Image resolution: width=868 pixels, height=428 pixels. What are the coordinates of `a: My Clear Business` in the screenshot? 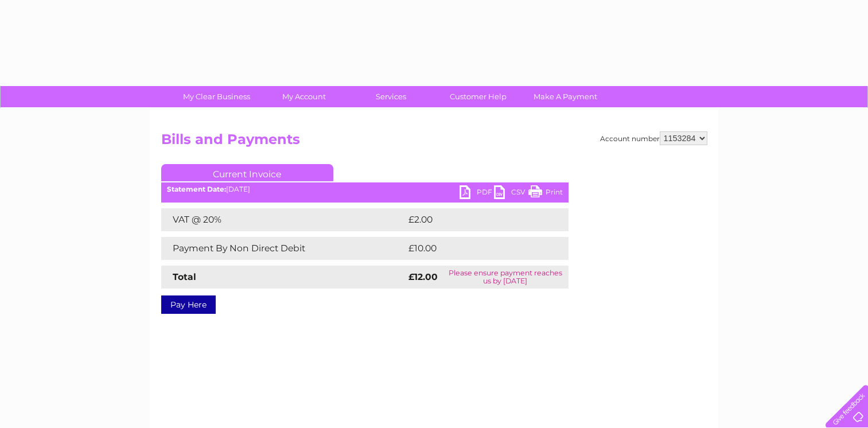 It's located at (216, 96).